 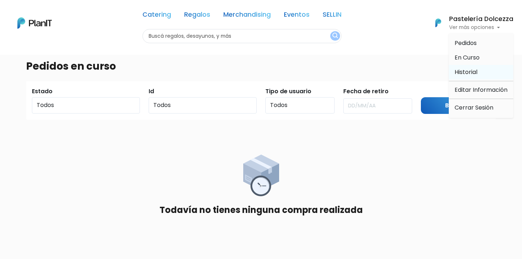 What do you see at coordinates (261, 175) in the screenshot?
I see `img: order_placed-5f5e6e39e5ae547ca3eba8c261e01d413ae1761c3de95d077eb410d5aebd280f.png` at bounding box center [261, 175].